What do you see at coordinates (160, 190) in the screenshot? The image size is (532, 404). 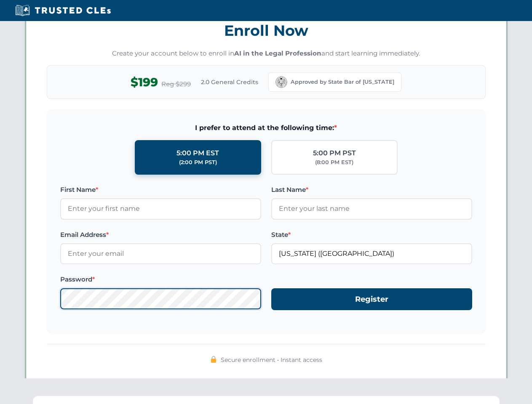 I see `label: First Name` at bounding box center [160, 190].